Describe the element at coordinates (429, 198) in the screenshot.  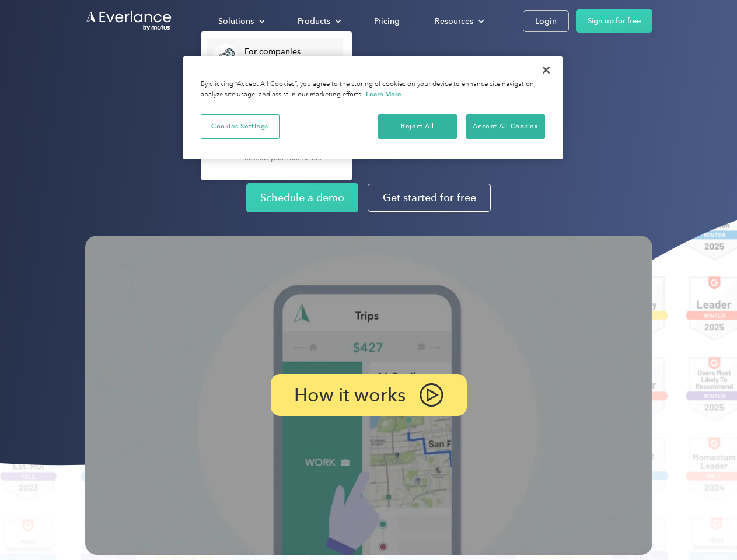
I see `a: Get started for free` at that location.